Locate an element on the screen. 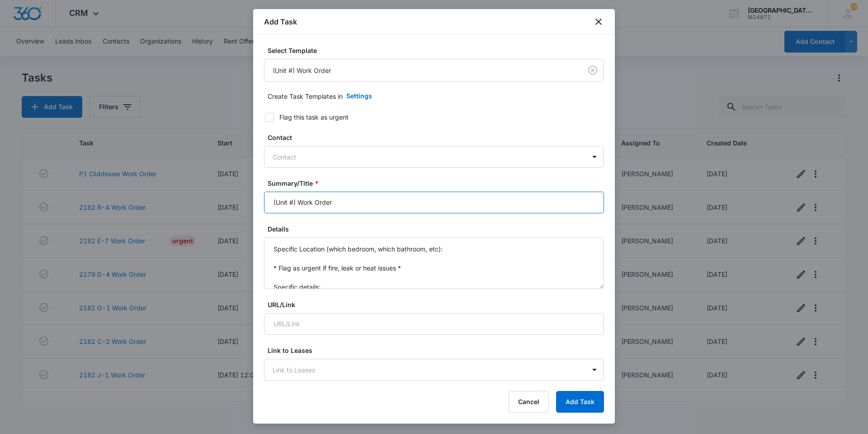 Image resolution: width=868 pixels, height=434 pixels. button: Cancel is located at coordinates (529, 402).